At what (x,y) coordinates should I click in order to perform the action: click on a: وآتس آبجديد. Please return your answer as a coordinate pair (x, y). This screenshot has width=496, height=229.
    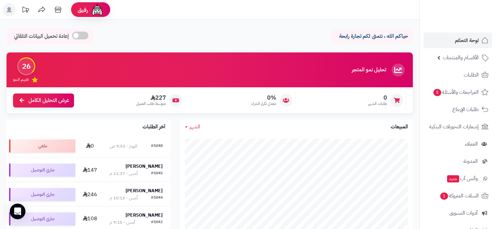
    Looking at the image, I should click on (458, 179).